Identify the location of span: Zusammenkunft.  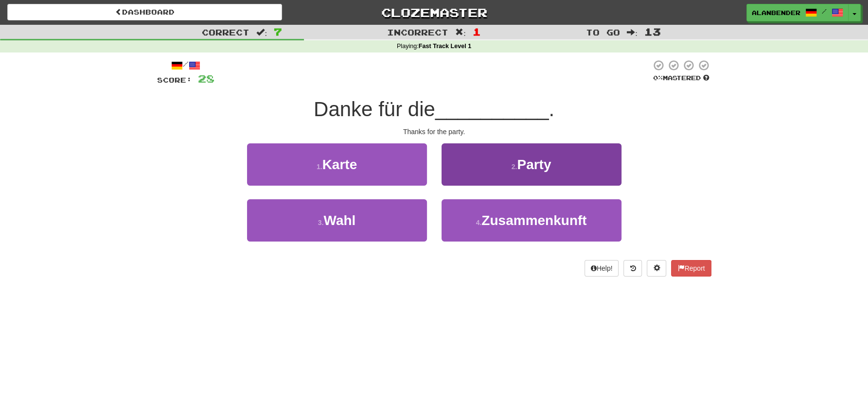
(534, 220).